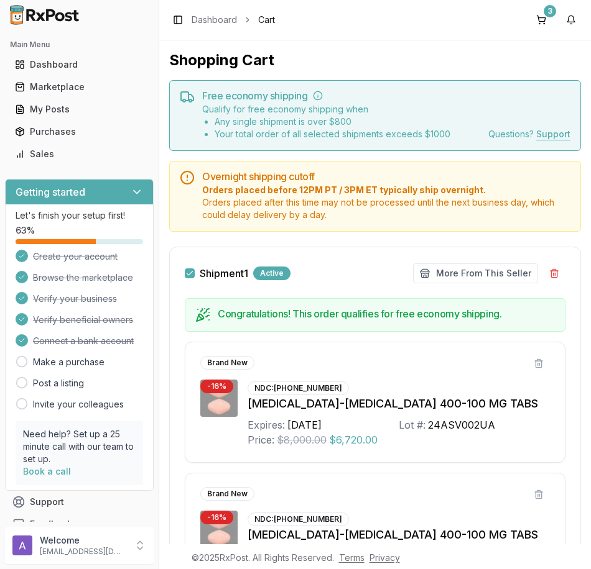  What do you see at coordinates (266, 425) in the screenshot?
I see `div: Expires:` at bounding box center [266, 425].